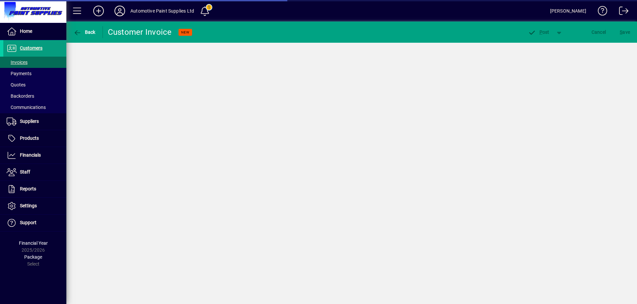 The width and height of the screenshot is (637, 304). I want to click on button: Save, so click(624, 32).